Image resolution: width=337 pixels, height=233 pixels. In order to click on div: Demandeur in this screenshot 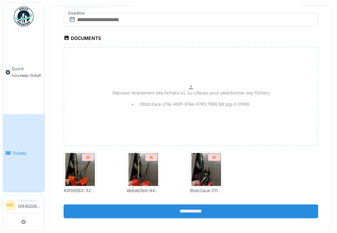, I will do `click(30, 200)`.